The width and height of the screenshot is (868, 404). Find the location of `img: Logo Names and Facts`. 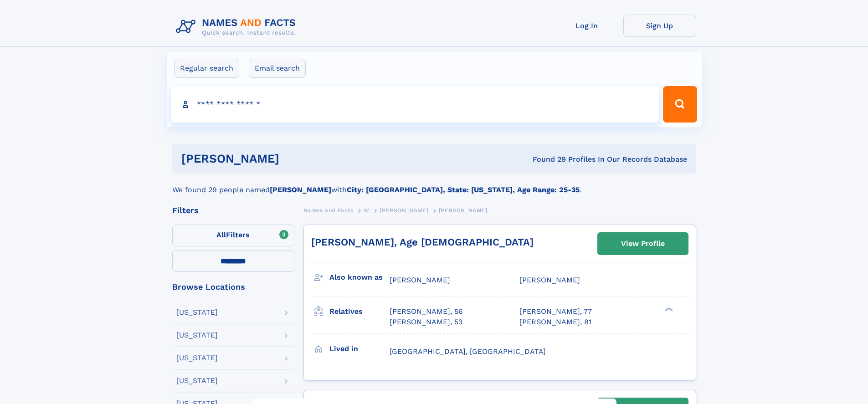

img: Logo Names and Facts is located at coordinates (238, 27).